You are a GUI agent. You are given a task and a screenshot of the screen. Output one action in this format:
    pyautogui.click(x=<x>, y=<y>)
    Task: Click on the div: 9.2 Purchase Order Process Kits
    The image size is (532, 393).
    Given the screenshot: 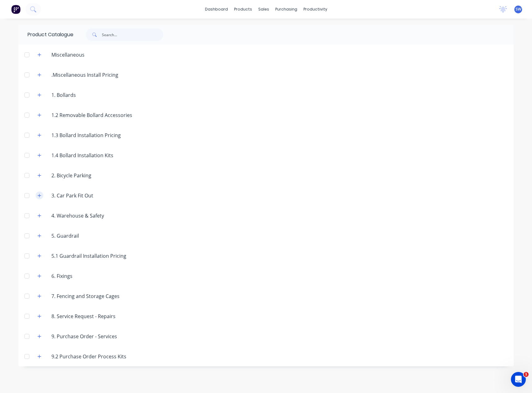 What is the action you would take?
    pyautogui.click(x=89, y=357)
    